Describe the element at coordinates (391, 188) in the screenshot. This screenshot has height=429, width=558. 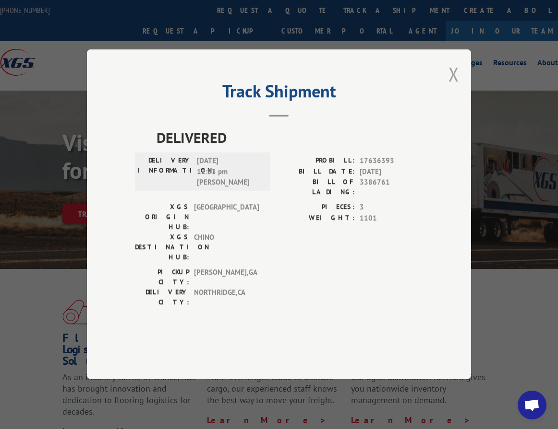
I see `span: 3386761` at that location.